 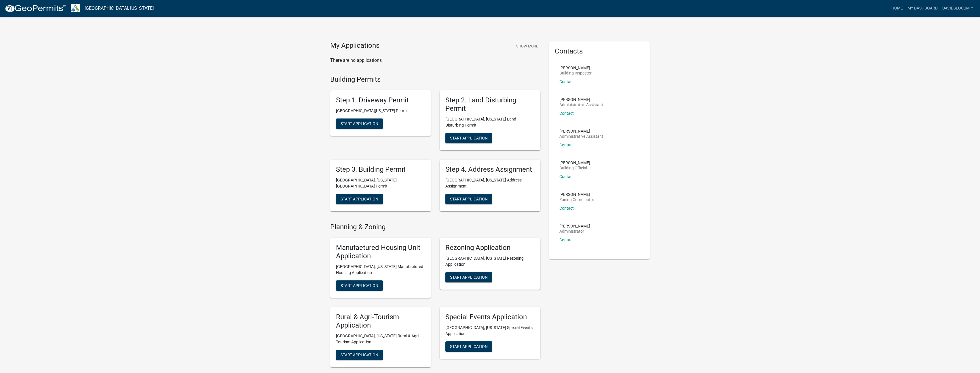 What do you see at coordinates (527, 46) in the screenshot?
I see `button: Show More` at bounding box center [527, 46].